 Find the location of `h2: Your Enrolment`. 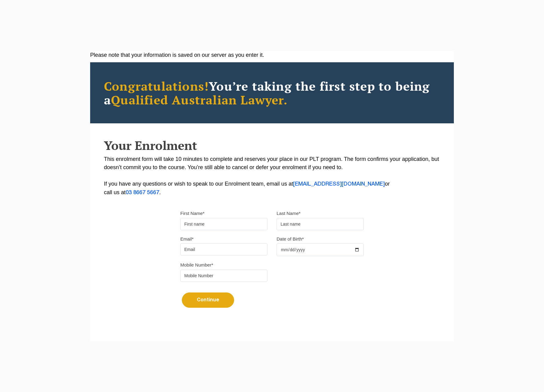

h2: Your Enrolment is located at coordinates (272, 145).